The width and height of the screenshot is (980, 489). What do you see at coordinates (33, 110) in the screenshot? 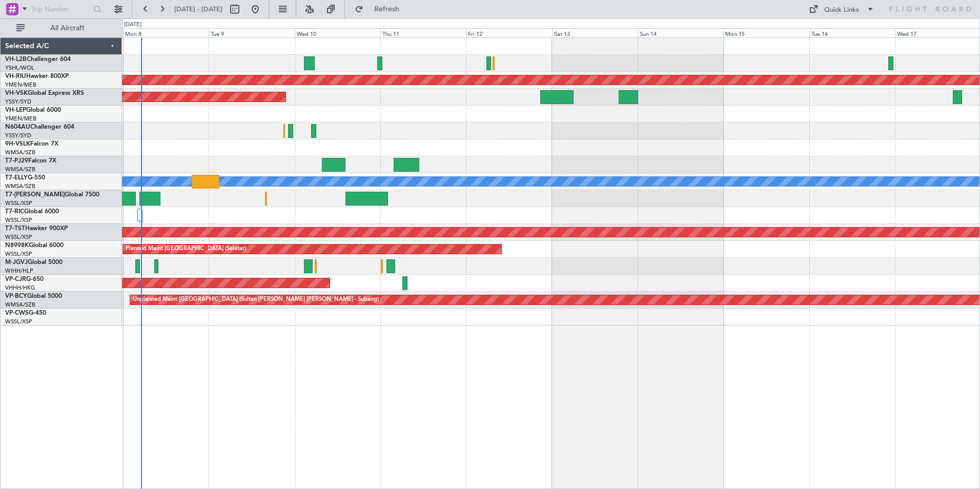
I see `a: VH-LEPGlobal 6000` at bounding box center [33, 110].